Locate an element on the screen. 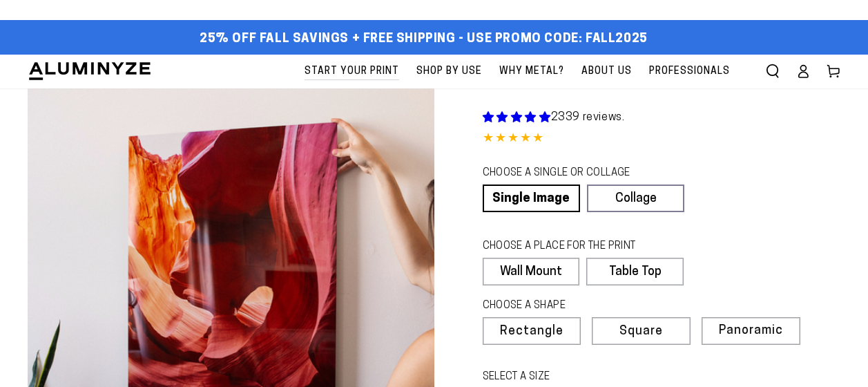 This screenshot has width=868, height=387. span: Professionals is located at coordinates (689, 71).